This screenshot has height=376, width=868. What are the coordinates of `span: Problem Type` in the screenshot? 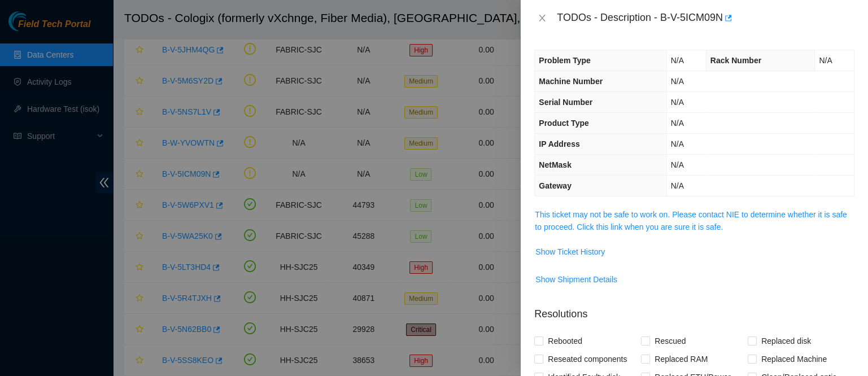 It's located at (564, 60).